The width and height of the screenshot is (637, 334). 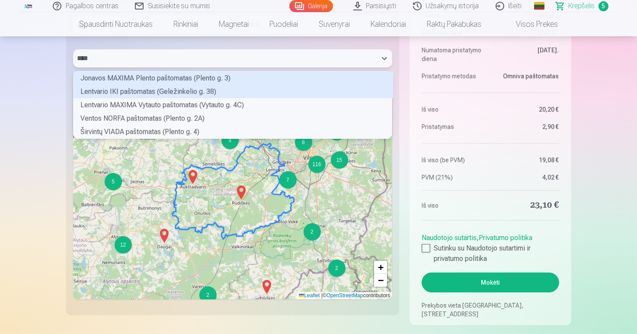 What do you see at coordinates (526, 205) in the screenshot?
I see `dd: 23,10 €` at bounding box center [526, 205].